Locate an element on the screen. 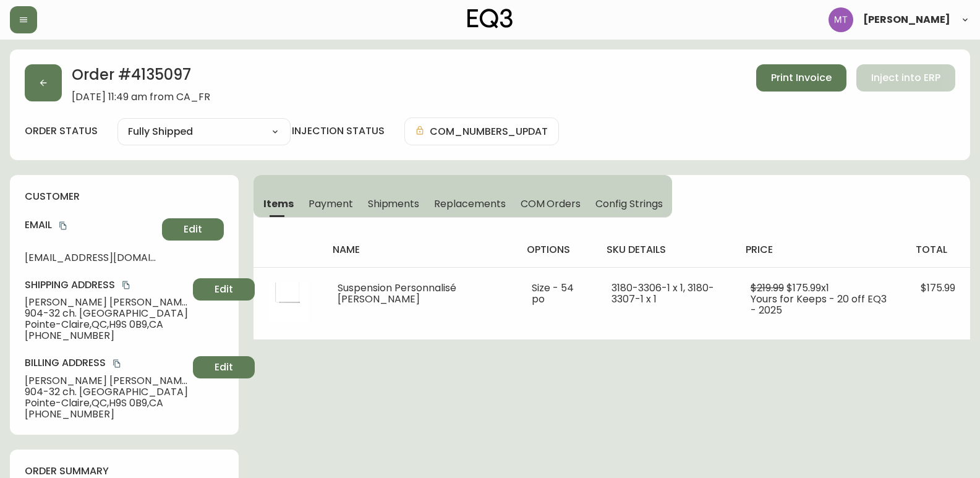  h4: sku details is located at coordinates (666, 250).